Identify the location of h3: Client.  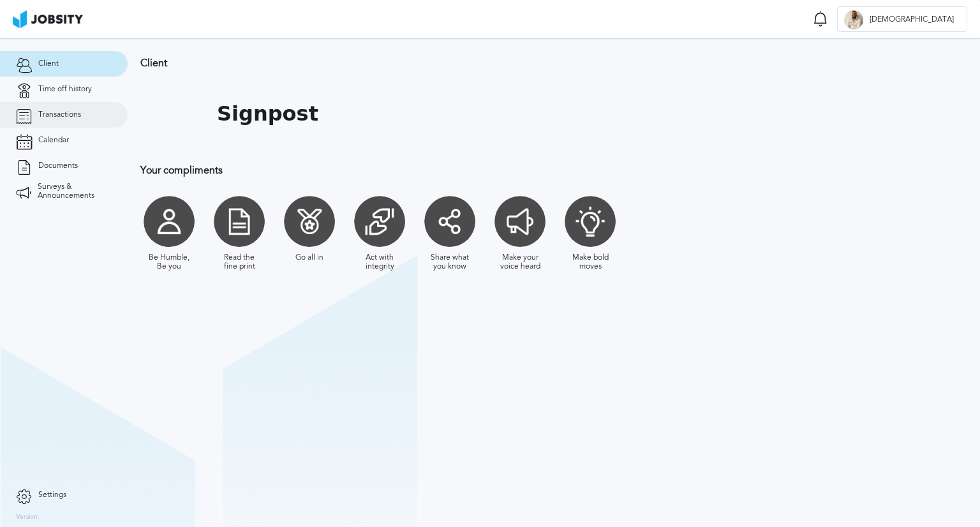
(486, 63).